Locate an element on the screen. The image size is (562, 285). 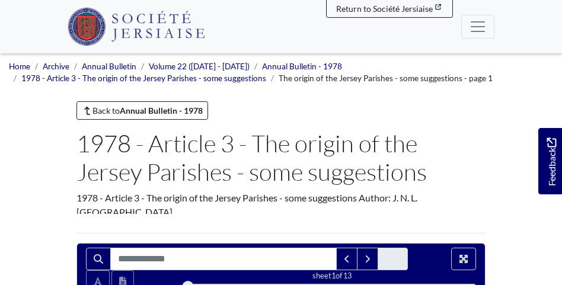
strong: Annual Bulletin - 1978 is located at coordinates (161, 110).